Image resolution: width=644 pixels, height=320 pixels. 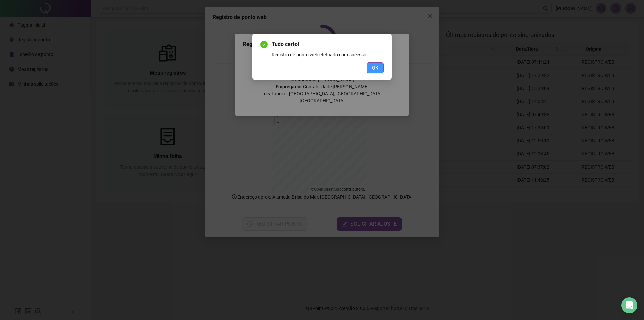 What do you see at coordinates (375, 68) in the screenshot?
I see `button: OK` at bounding box center [375, 68].